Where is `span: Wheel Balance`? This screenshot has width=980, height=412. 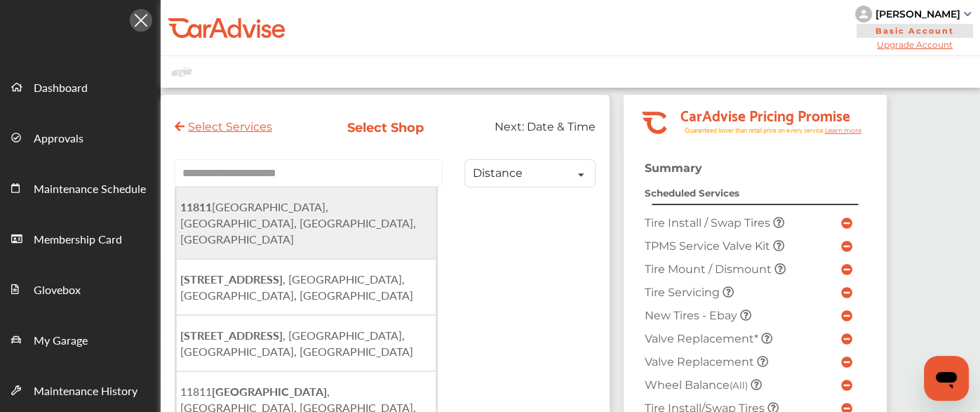 span: Wheel Balance is located at coordinates (697, 384).